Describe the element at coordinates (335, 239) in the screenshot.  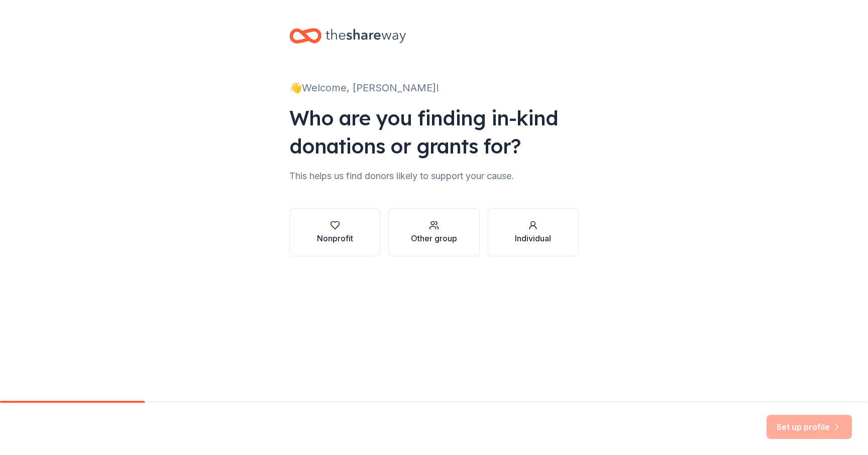
I see `div: Nonprofit` at that location.